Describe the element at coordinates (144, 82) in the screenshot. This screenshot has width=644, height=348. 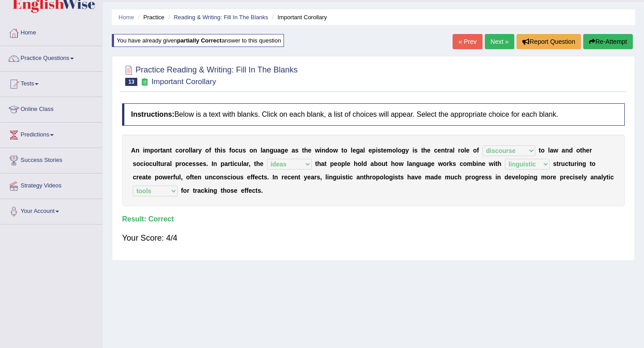
I see `small: Exam occurring question` at that location.